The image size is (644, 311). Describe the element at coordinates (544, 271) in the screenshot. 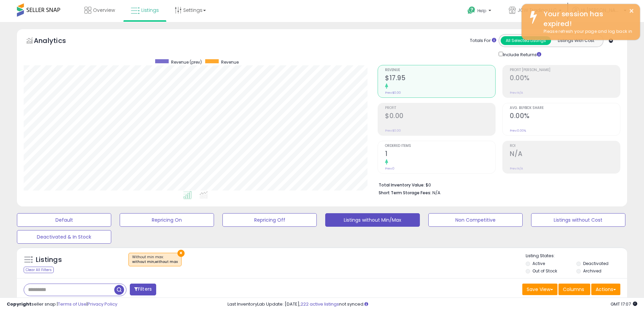

I see `label: Out of Stock` at that location.